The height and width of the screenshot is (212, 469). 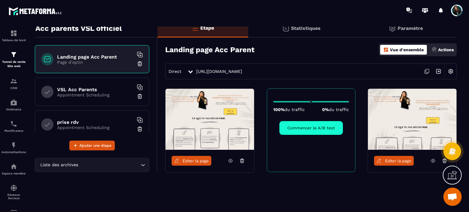 What do you see at coordinates (14, 124) in the screenshot?
I see `img: scheduler` at bounding box center [14, 124].